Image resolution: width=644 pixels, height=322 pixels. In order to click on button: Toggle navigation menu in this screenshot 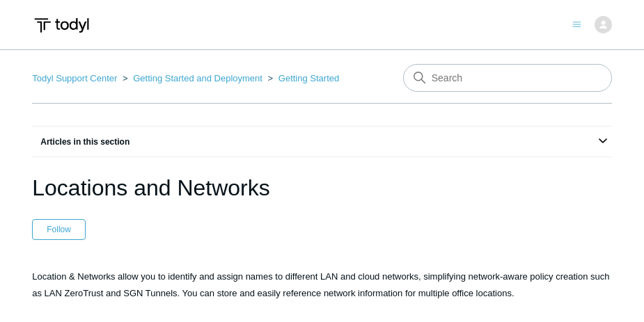, I will do `click(577, 23)`.